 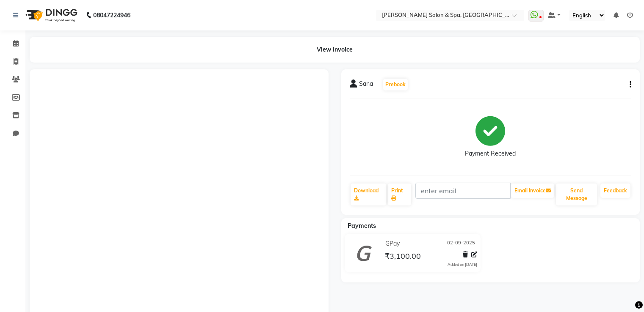 What do you see at coordinates (615, 191) in the screenshot?
I see `a: Feedback` at bounding box center [615, 191].